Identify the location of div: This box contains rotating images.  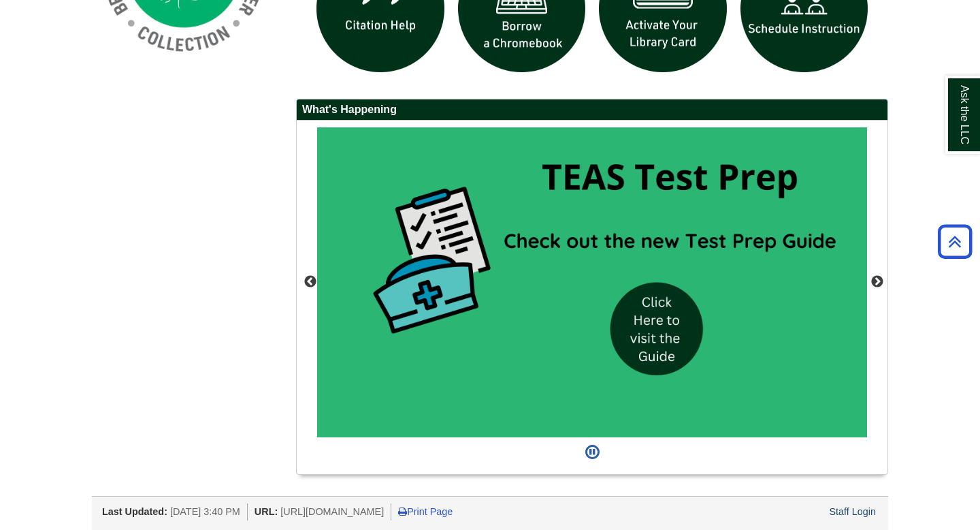
(593, 281).